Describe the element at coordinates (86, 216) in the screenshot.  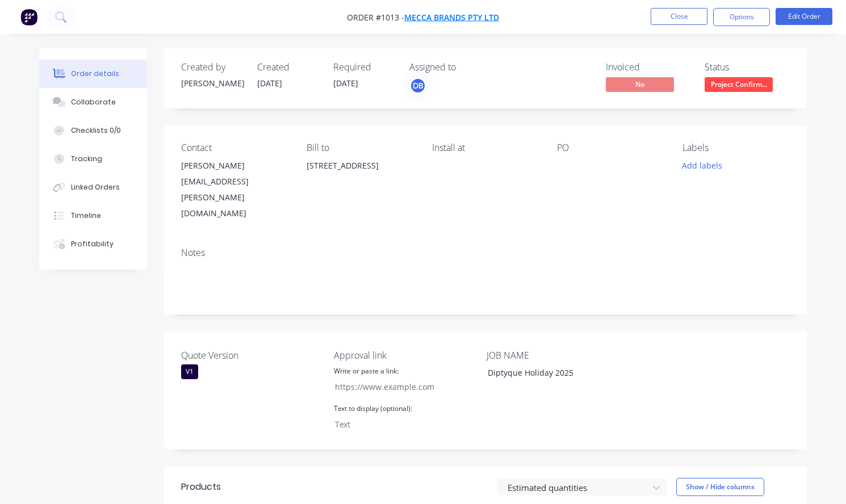
I see `div: Timeline` at that location.